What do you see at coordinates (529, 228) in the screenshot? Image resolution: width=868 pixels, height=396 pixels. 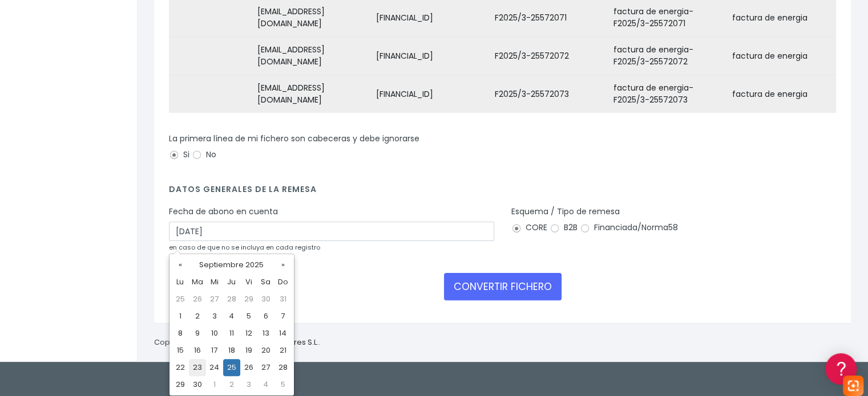 I see `label: CORE` at bounding box center [529, 228].